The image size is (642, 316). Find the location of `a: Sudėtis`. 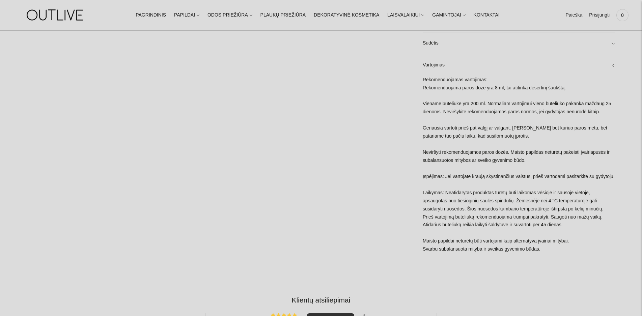

a: Sudėtis is located at coordinates (519, 43).